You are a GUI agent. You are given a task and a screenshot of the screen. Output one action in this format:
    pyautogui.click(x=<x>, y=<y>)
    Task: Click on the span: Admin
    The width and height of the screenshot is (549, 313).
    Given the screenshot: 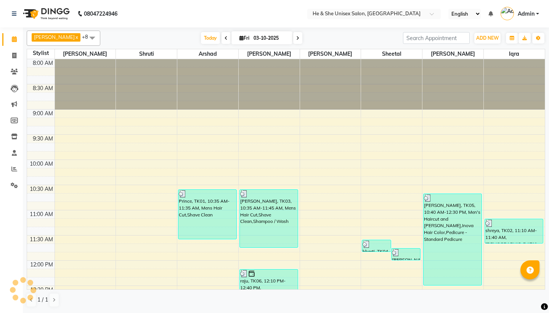 What is the action you would take?
    pyautogui.click(x=526, y=14)
    